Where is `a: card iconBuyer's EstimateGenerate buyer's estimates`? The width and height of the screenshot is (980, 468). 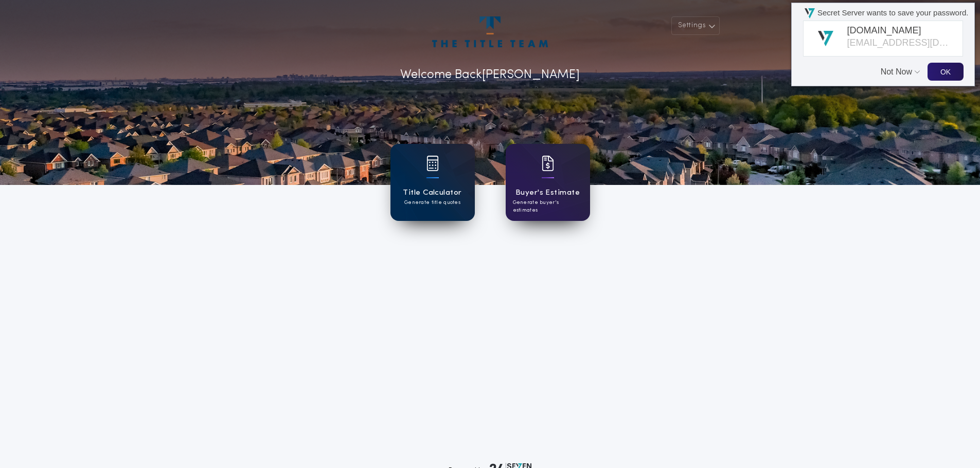 a: card iconBuyer's EstimateGenerate buyer's estimates is located at coordinates (547, 183).